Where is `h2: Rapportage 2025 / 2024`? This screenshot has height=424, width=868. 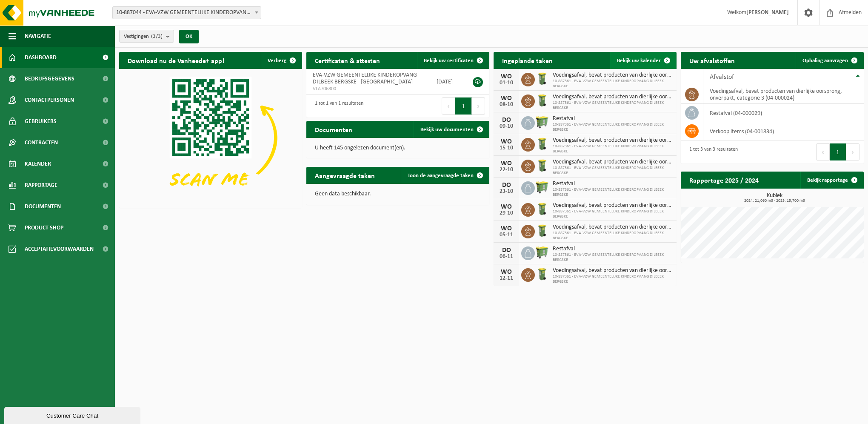 h2: Rapportage 2025 / 2024 is located at coordinates (724, 180).